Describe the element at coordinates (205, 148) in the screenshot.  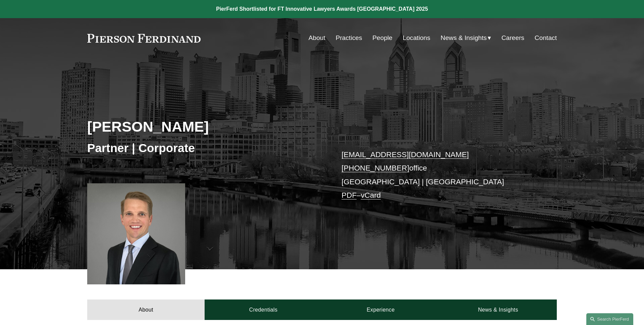
I see `h3: Partner | Corporate` at that location.